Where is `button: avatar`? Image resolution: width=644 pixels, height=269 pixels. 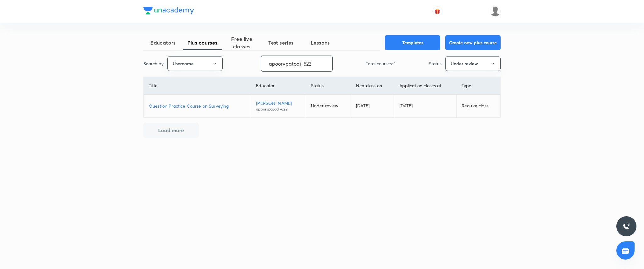 button: avatar is located at coordinates (437, 11).